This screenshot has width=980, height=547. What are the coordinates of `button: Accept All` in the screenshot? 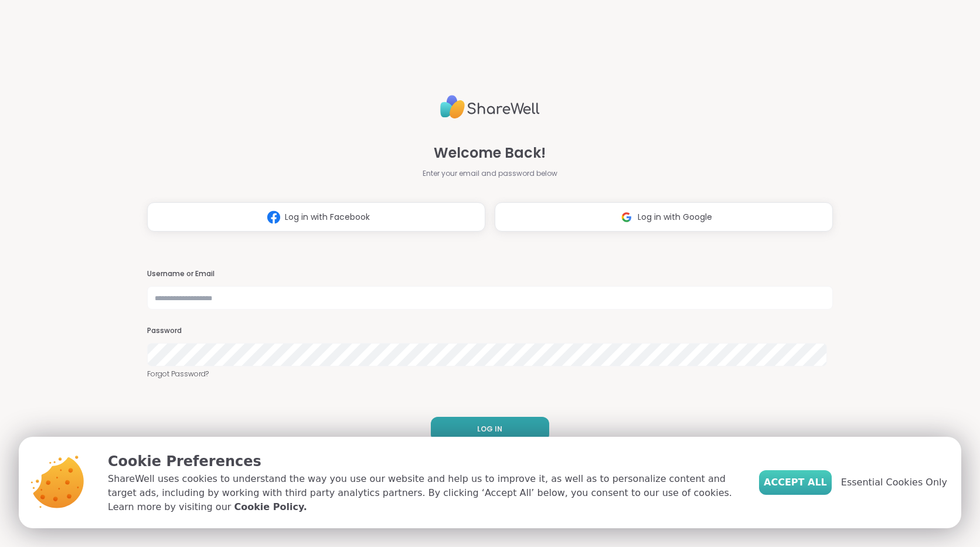 It's located at (795, 482).